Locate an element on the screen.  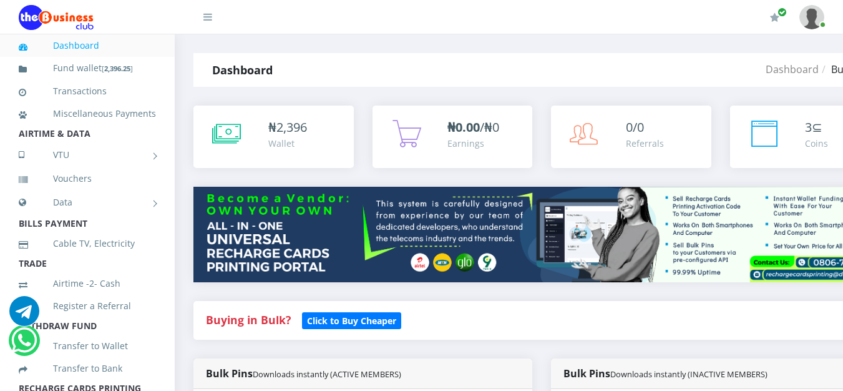
strong: Buying in Bulk? is located at coordinates (248, 319).